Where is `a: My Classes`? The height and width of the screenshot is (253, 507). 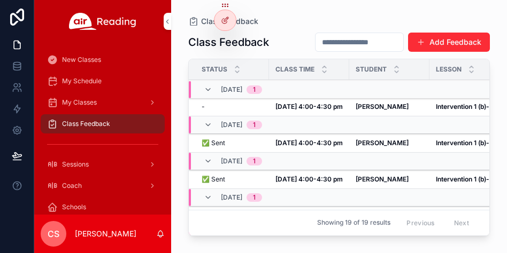
a: My Classes is located at coordinates (103, 103).